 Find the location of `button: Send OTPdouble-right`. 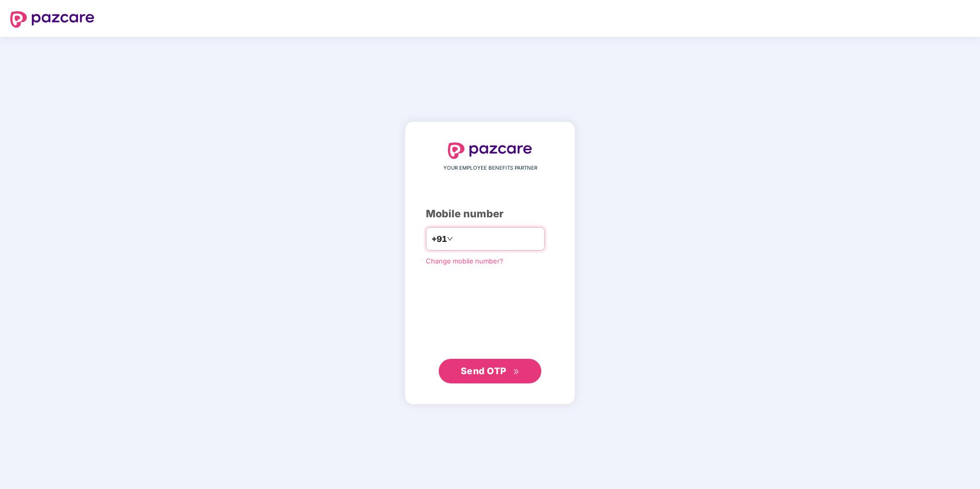

button: Send OTPdouble-right is located at coordinates (490, 371).